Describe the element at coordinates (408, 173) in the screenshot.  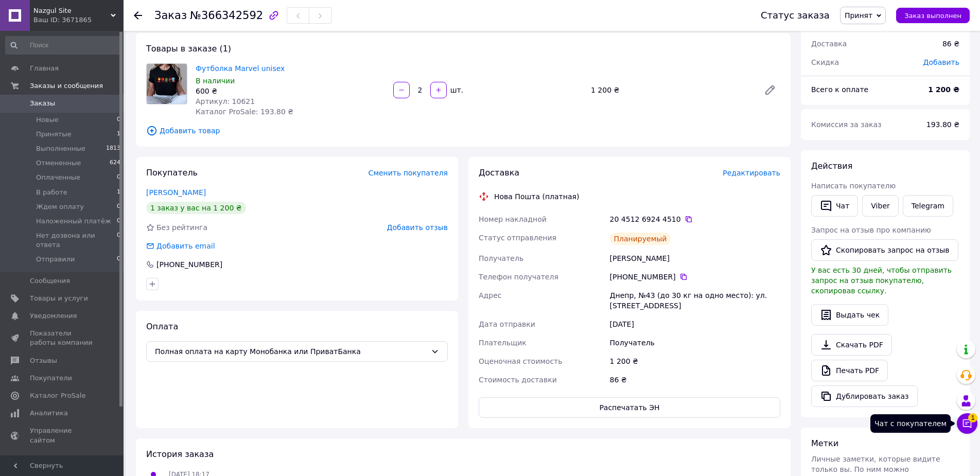
I see `span: Сменить покупателя` at that location.